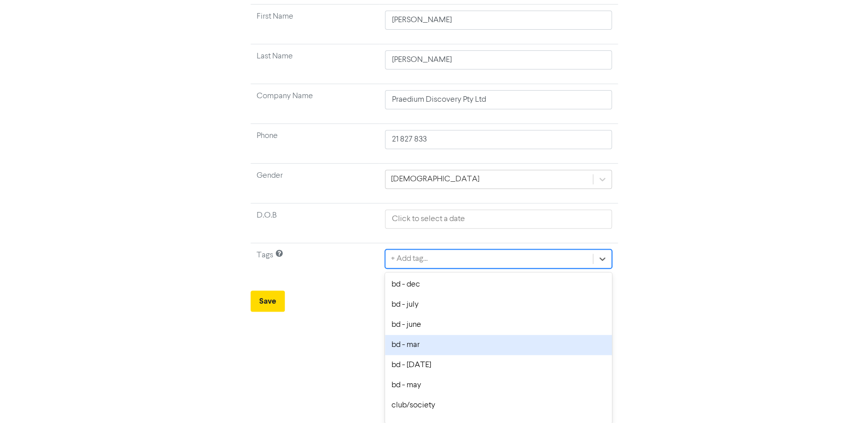 Image resolution: width=868 pixels, height=423 pixels. Describe the element at coordinates (315, 183) in the screenshot. I see `td: Gender` at that location.